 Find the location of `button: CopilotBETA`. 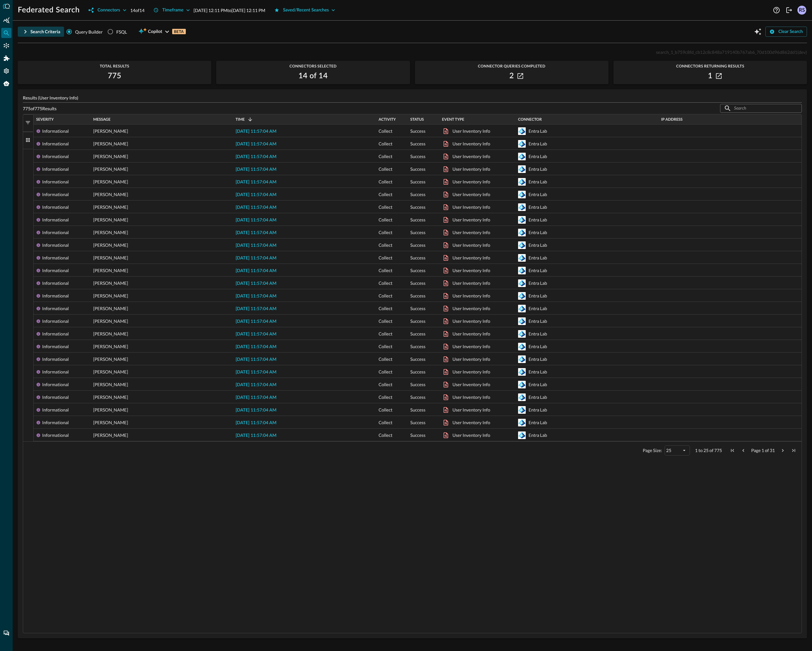

button: CopilotBETA is located at coordinates (161, 32).